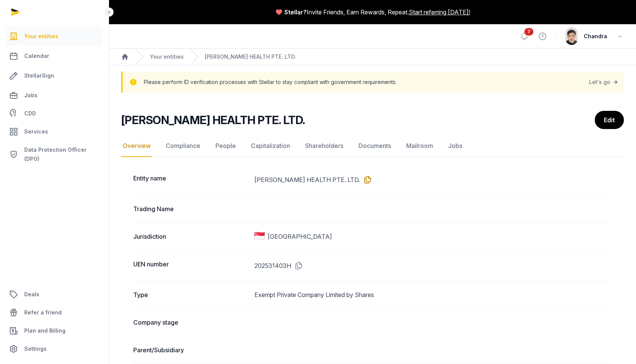 This screenshot has height=364, width=636. Describe the element at coordinates (375, 146) in the screenshot. I see `a: Documents` at that location.